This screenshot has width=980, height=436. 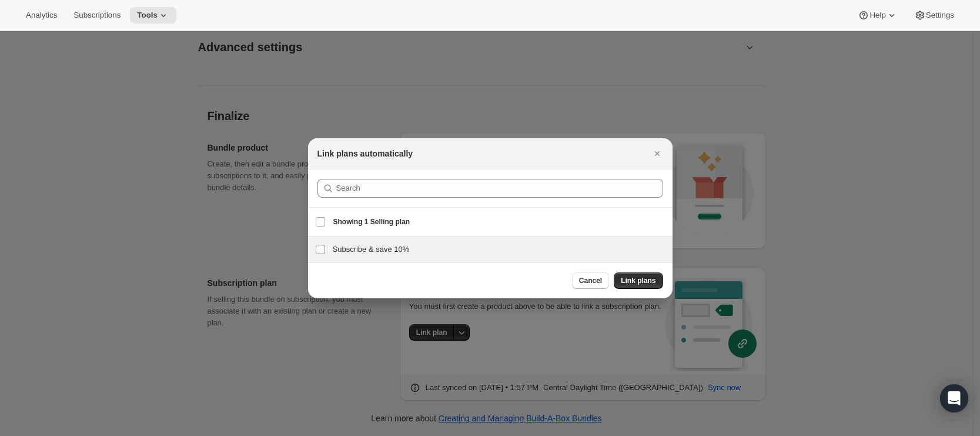 What do you see at coordinates (499, 249) in the screenshot?
I see `h3: Subscribe & save 10%` at bounding box center [499, 249].